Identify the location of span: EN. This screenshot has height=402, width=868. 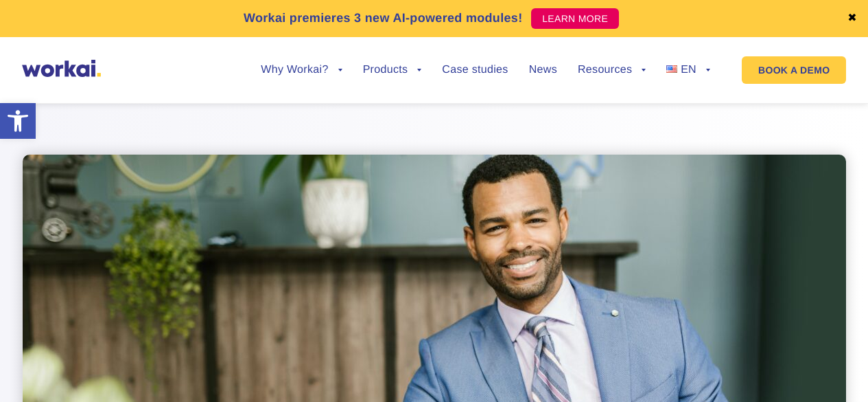
(688, 69).